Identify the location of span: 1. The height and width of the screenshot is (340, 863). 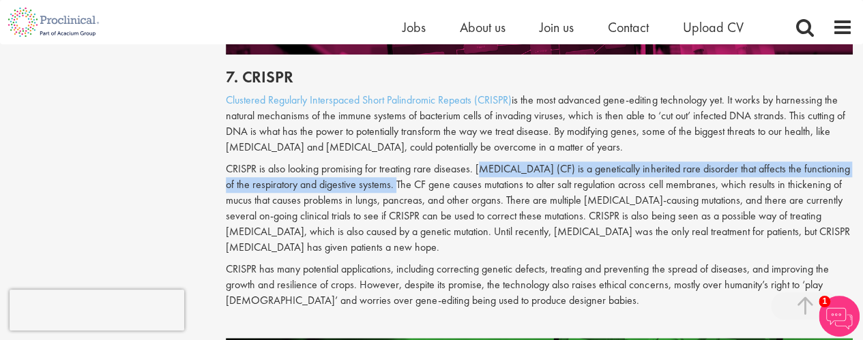
(824, 301).